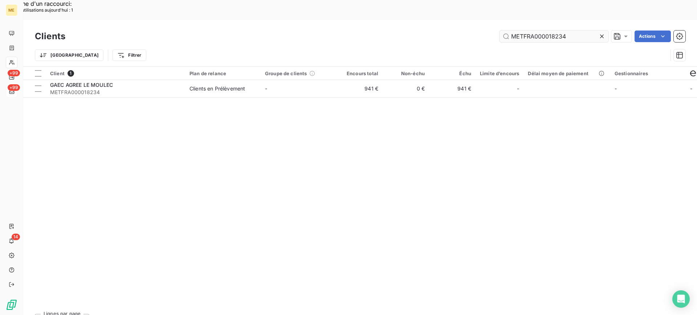 This screenshot has width=697, height=315. Describe the element at coordinates (286, 73) in the screenshot. I see `span: Groupe de clients` at that location.